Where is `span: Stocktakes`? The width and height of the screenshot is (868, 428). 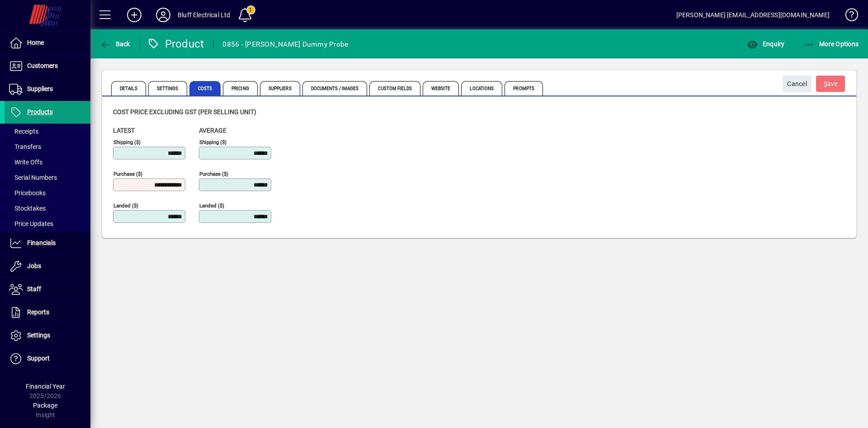 span: Stocktakes is located at coordinates (27, 208).